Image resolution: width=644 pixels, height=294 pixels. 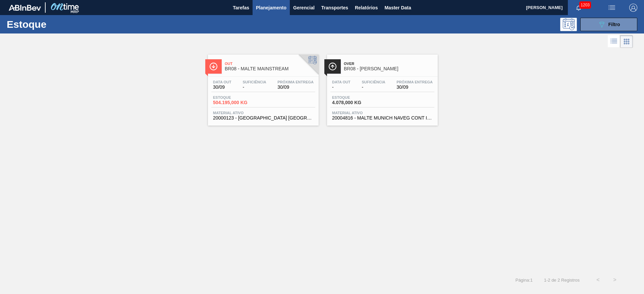 I want to click on span: 20004816 - MALTE MUNICH NAVEG CONT IMPORT SUP 40%, so click(x=383, y=118).